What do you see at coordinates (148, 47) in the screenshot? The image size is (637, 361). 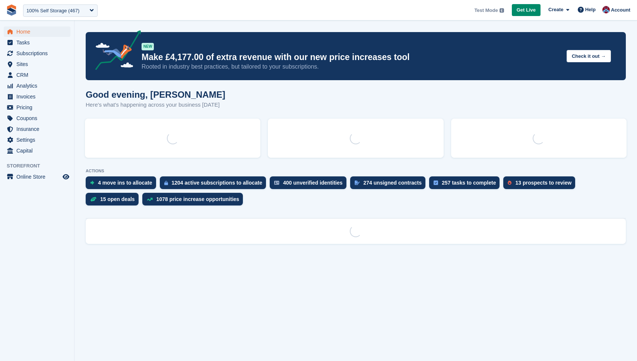 I see `div: NEW` at bounding box center [148, 47].